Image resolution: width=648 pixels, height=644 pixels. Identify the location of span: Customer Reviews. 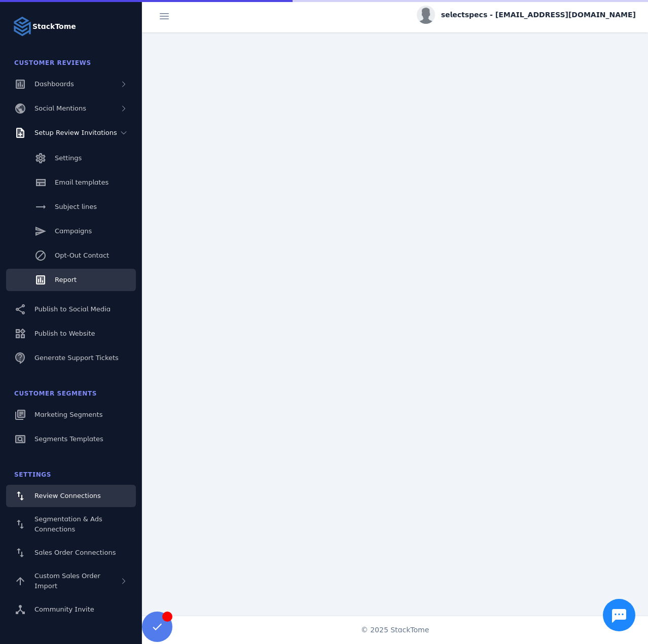
(53, 63).